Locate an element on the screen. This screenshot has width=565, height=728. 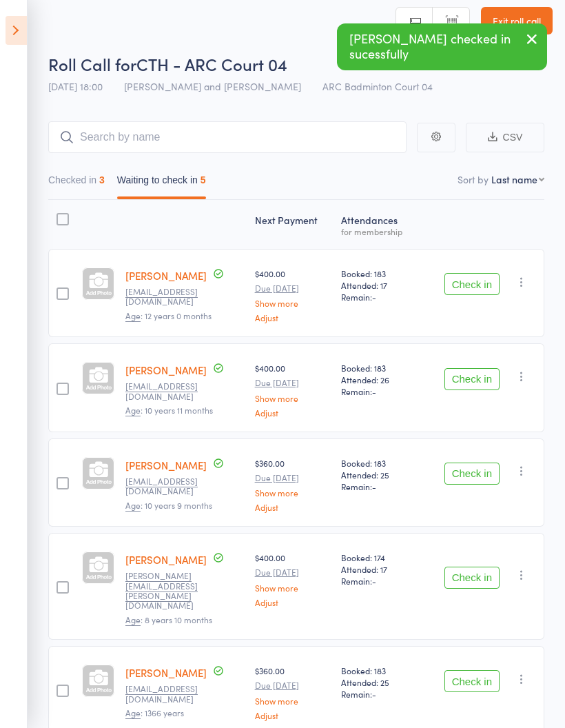
small: vijsek@yahoo.com is located at coordinates (170, 694).